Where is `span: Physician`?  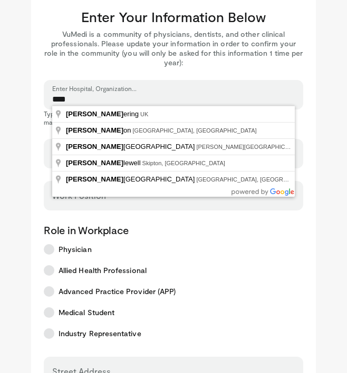 span: Physician is located at coordinates (75, 250).